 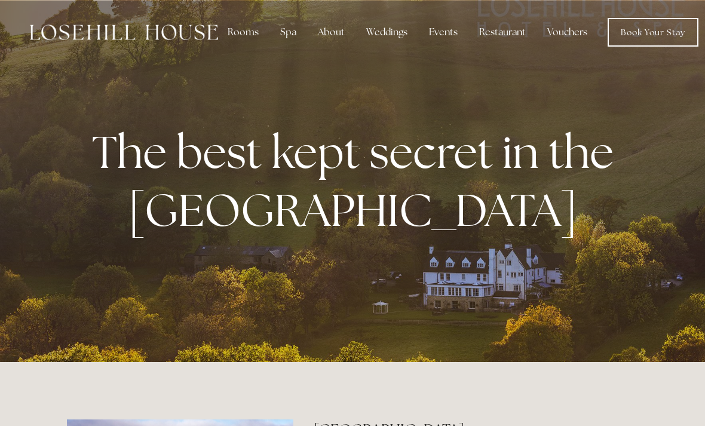 I want to click on div: Restaurant, so click(x=503, y=32).